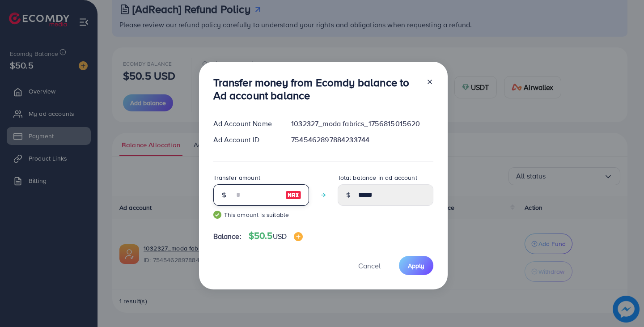  Describe the element at coordinates (276, 236) in the screenshot. I see `h4: $50.5` at that location.